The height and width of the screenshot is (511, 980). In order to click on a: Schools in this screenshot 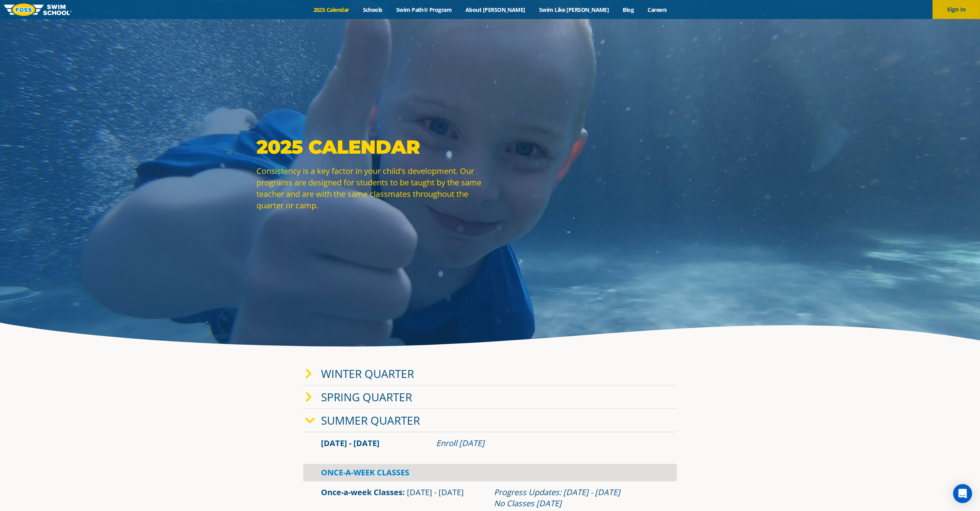, I will do `click(372, 10)`.